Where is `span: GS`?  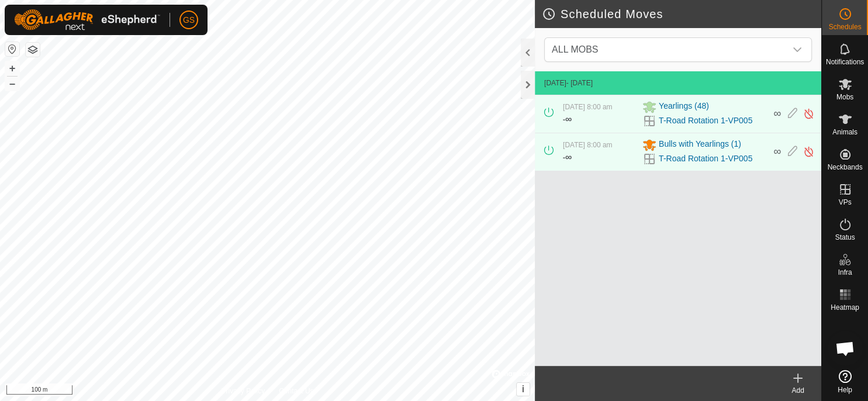 span: GS is located at coordinates (189, 20).